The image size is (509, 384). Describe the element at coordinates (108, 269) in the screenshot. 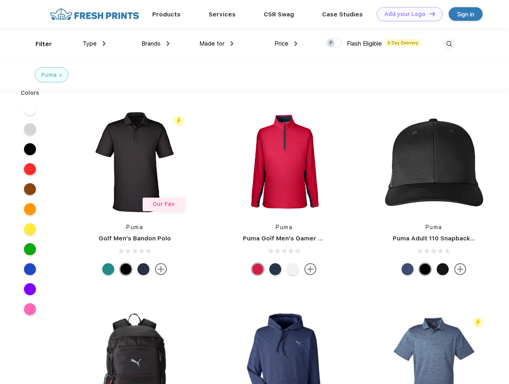

I see `div: Green Lagoon` at that location.